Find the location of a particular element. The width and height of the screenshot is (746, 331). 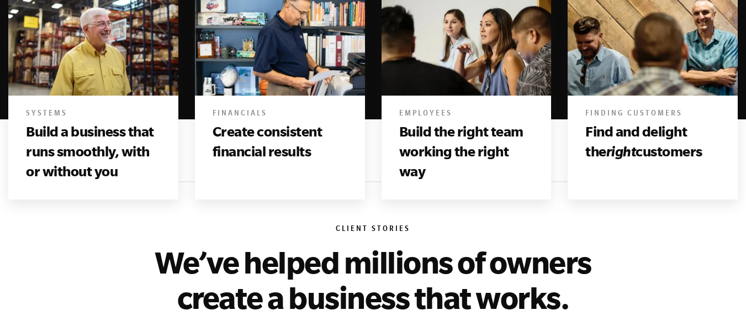

h3: Build the right team working the right way is located at coordinates (467, 151).